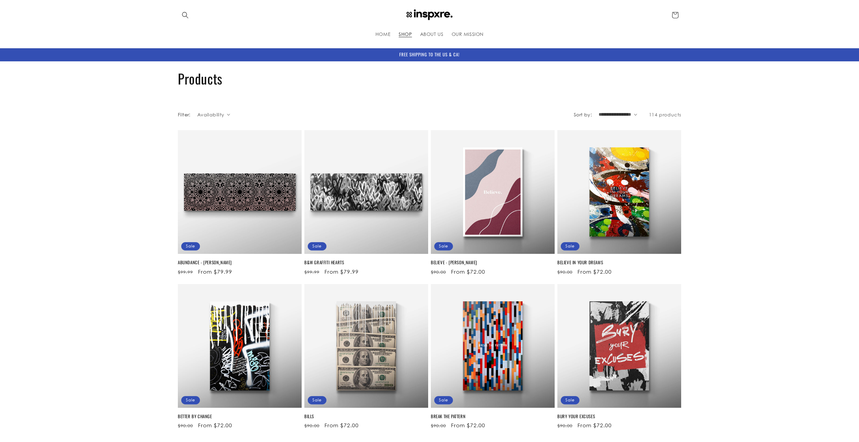 Image resolution: width=859 pixels, height=442 pixels. What do you see at coordinates (211, 114) in the screenshot?
I see `span: Availability` at bounding box center [211, 114].